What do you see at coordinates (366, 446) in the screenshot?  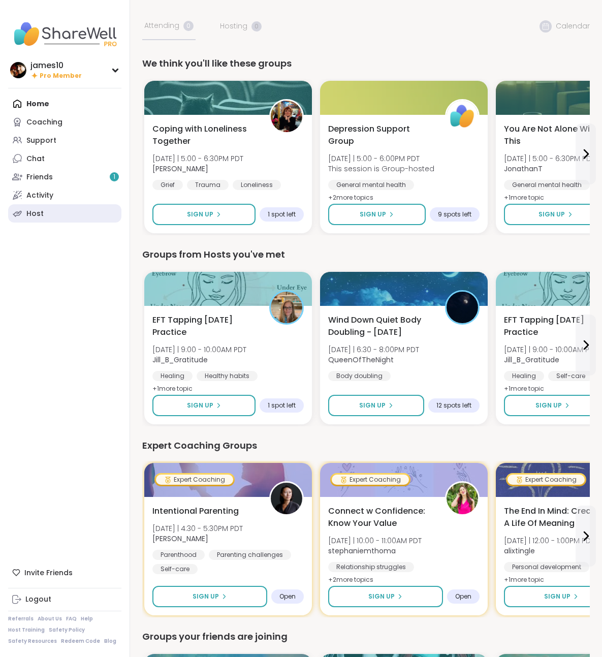 I see `div: Expert Coaching Groups` at bounding box center [366, 446].